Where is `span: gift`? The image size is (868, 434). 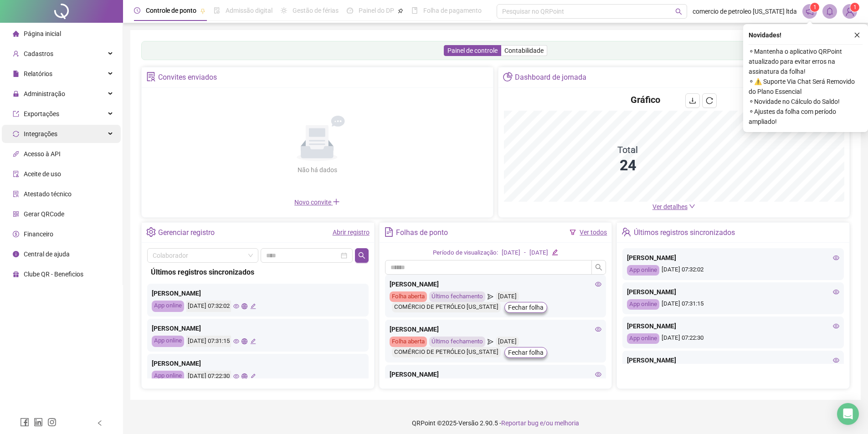
span: gift is located at coordinates (16, 274).